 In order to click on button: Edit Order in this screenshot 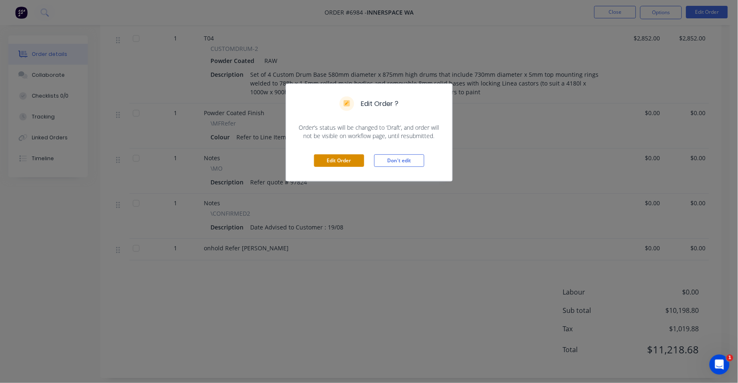, I will do `click(339, 161)`.